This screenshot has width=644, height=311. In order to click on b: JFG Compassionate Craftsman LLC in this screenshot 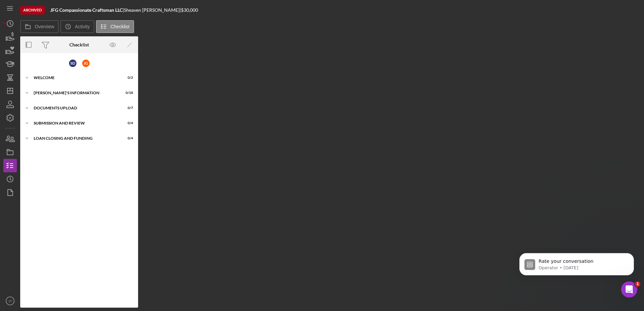, I will do `click(86, 10)`.